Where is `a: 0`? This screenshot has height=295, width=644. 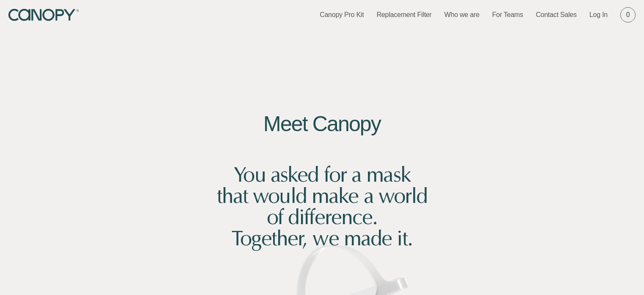
a: 0 is located at coordinates (628, 15).